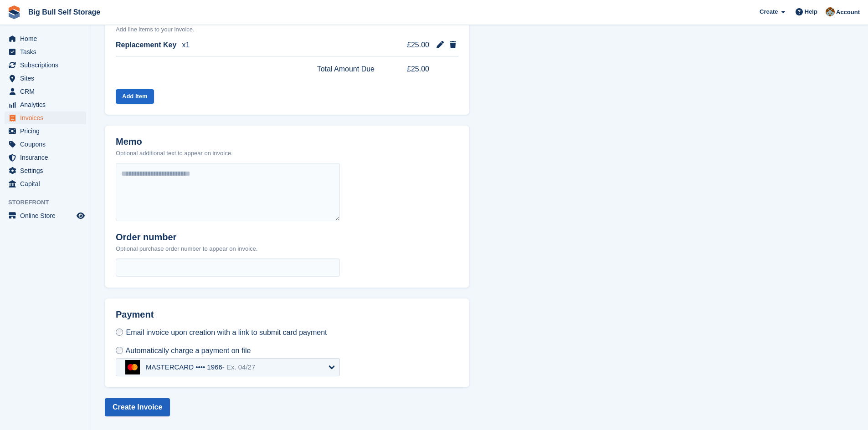  What do you see at coordinates (48, 171) in the screenshot?
I see `span: Settings` at bounding box center [48, 171].